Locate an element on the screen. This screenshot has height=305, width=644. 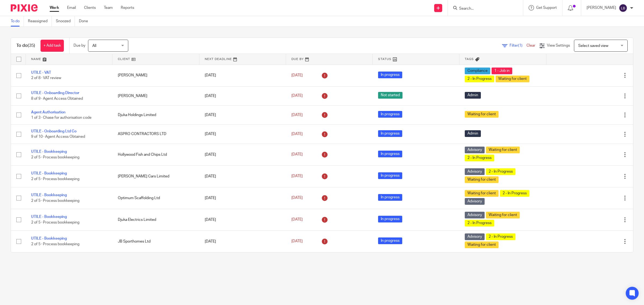
h1: To do is located at coordinates (26, 46).